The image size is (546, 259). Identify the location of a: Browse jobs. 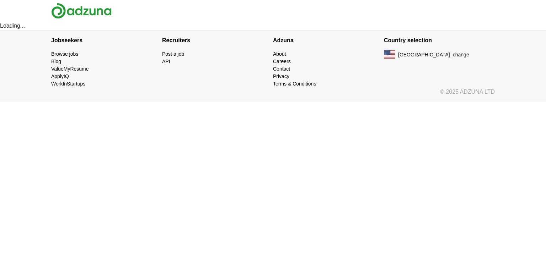
(65, 54).